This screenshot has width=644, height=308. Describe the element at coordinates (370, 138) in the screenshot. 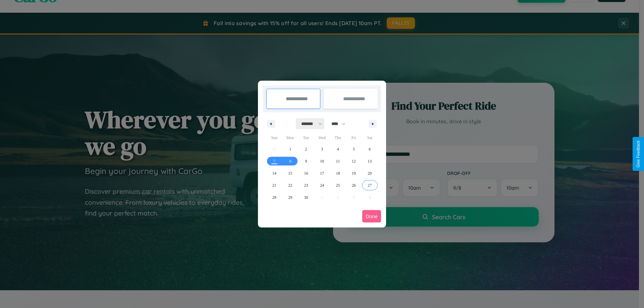

I see `span: Sat` at that location.